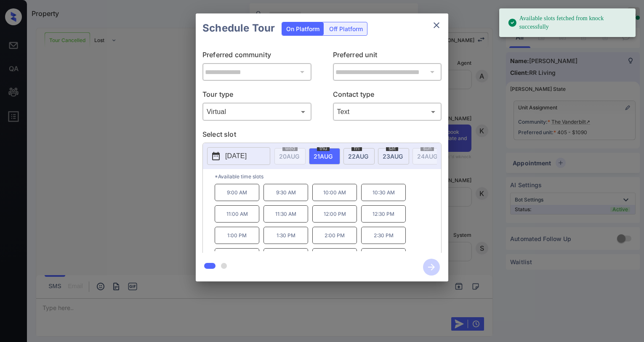  What do you see at coordinates (237, 193) in the screenshot?
I see `p: 9:00 AM` at bounding box center [237, 193].